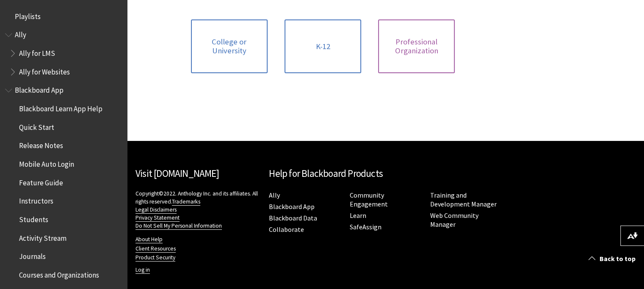 The image size is (644, 289). I want to click on a: Legal Disclaimers, so click(156, 210).